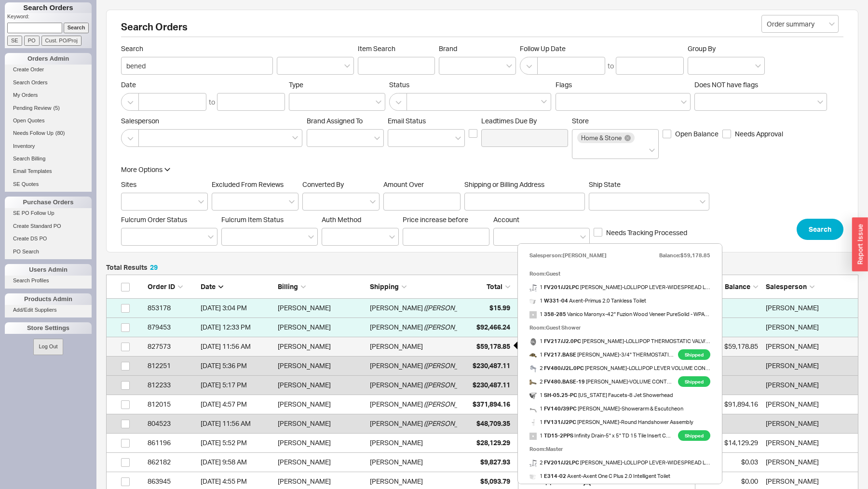 The height and width of the screenshot is (489, 868). What do you see at coordinates (533, 382) in the screenshot?
I see `img: FV480-BASE-19_rg5suk` at bounding box center [533, 382].